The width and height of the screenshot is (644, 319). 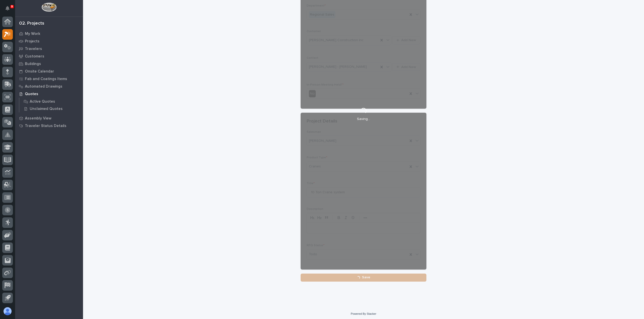 I want to click on div: 02. Projects, so click(x=32, y=23).